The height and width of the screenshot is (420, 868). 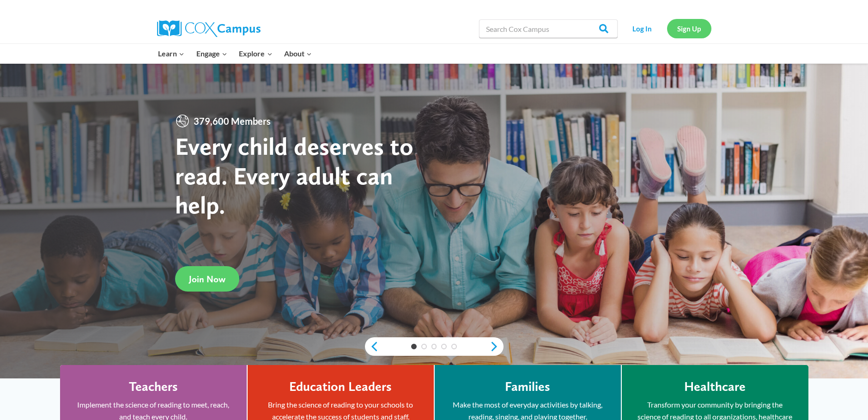 What do you see at coordinates (414, 346) in the screenshot?
I see `a: 1` at bounding box center [414, 346].